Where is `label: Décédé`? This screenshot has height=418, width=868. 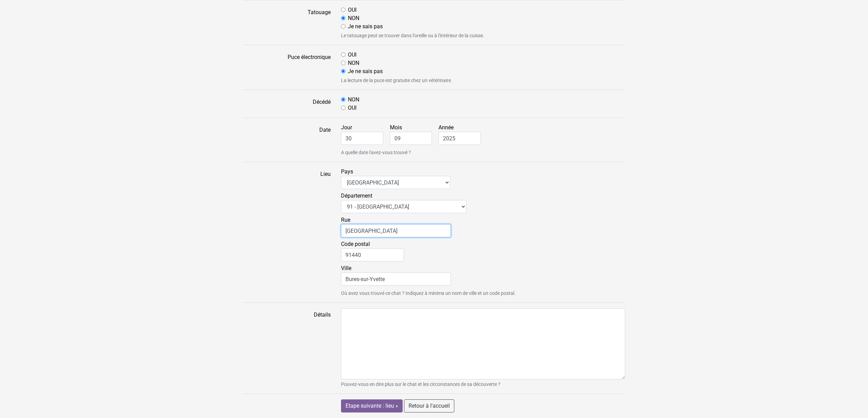 label: Décédé is located at coordinates (286, 104).